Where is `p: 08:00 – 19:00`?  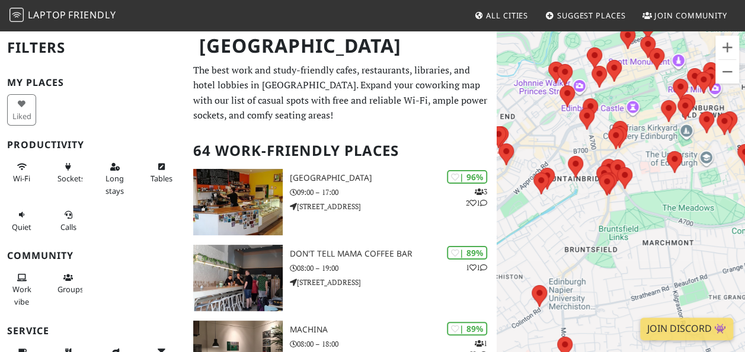 p: 08:00 – 19:00 is located at coordinates (393, 268).